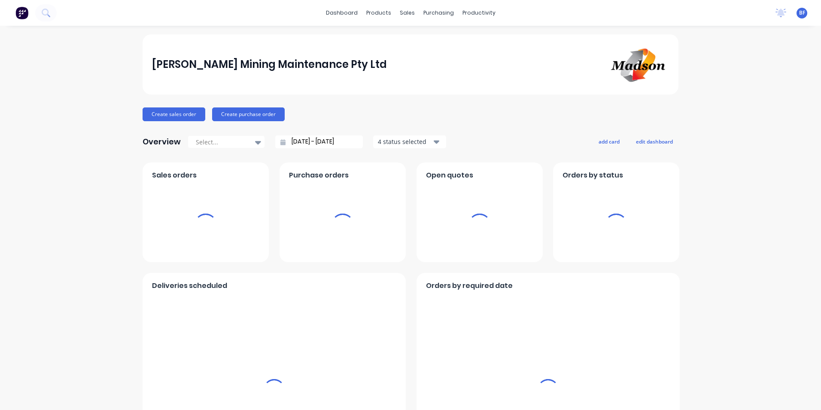 This screenshot has height=410, width=821. Describe the element at coordinates (450, 175) in the screenshot. I see `span: Open quotes` at that location.